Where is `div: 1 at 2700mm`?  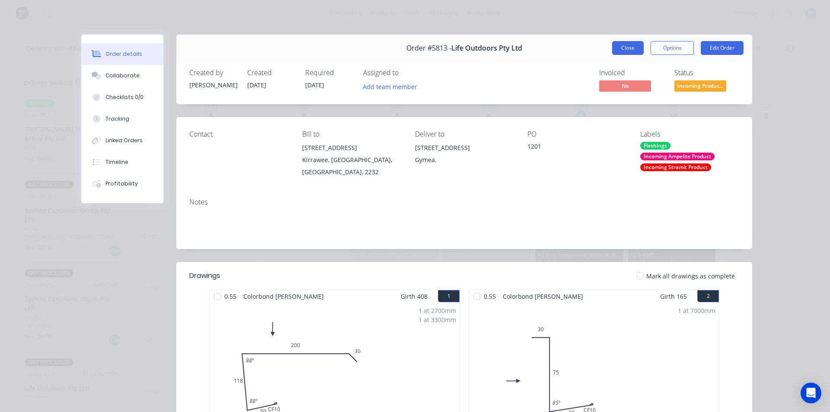
div: 1 at 2700mm is located at coordinates (437, 310).